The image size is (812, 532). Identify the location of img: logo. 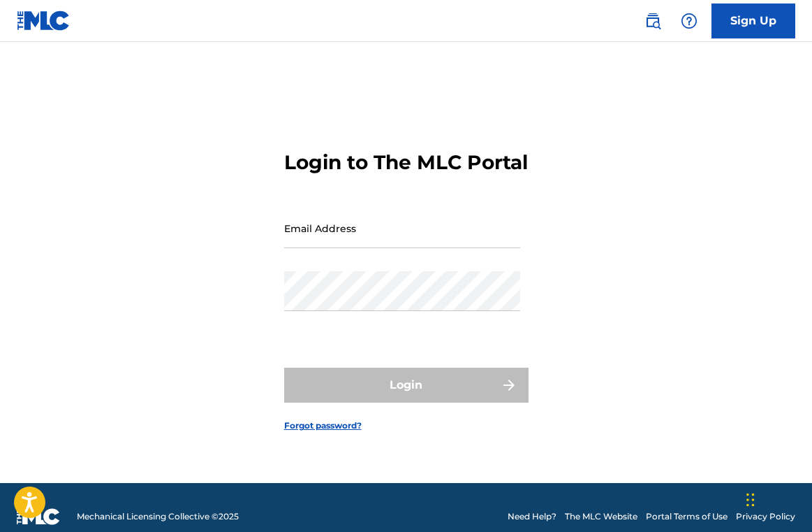
(38, 516).